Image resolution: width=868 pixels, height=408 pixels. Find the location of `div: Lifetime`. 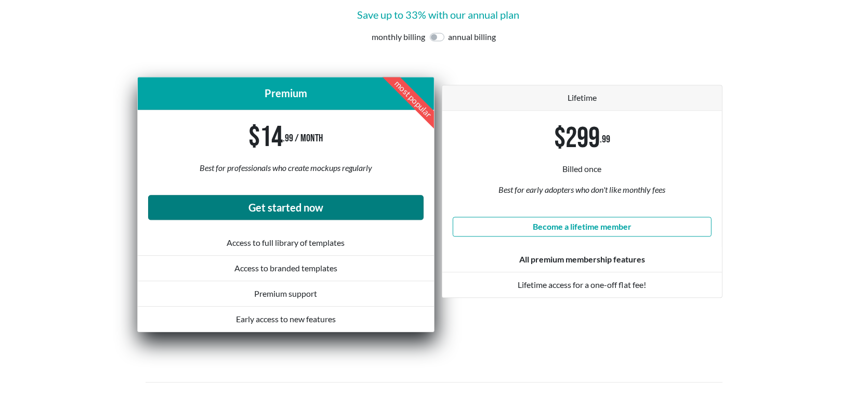

div: Lifetime is located at coordinates (582, 98).